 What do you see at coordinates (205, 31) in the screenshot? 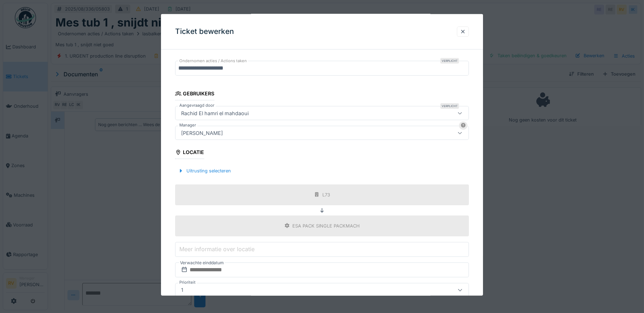
I see `h3: Ticket bewerken` at bounding box center [205, 31].